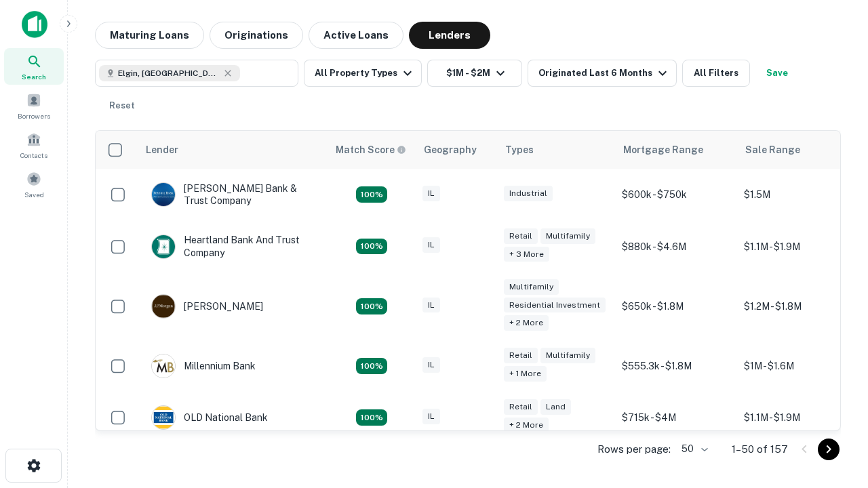  Describe the element at coordinates (526, 254) in the screenshot. I see `div: + 3 more` at that location.